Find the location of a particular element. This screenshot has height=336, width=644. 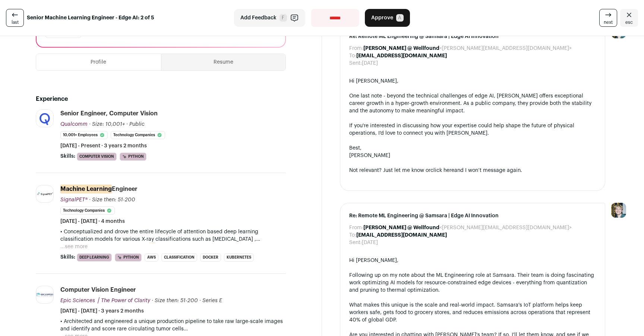

span: · Size: 10,001+ is located at coordinates (107, 124).